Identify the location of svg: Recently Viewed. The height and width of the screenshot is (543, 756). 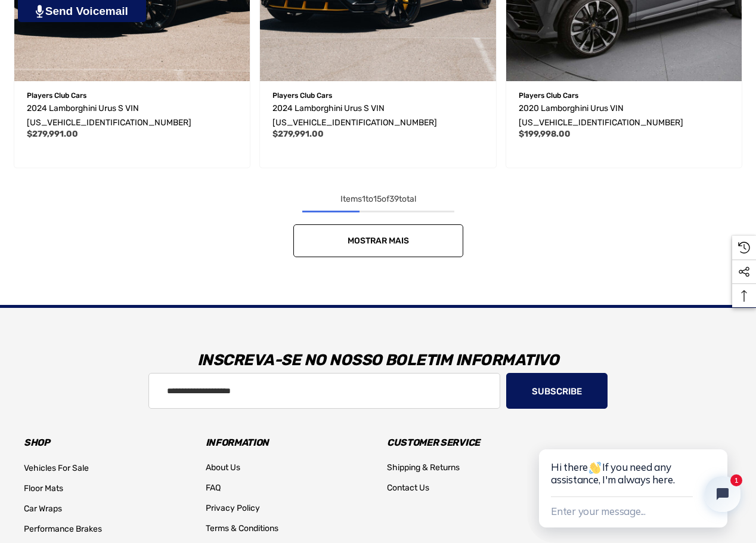
(744, 248).